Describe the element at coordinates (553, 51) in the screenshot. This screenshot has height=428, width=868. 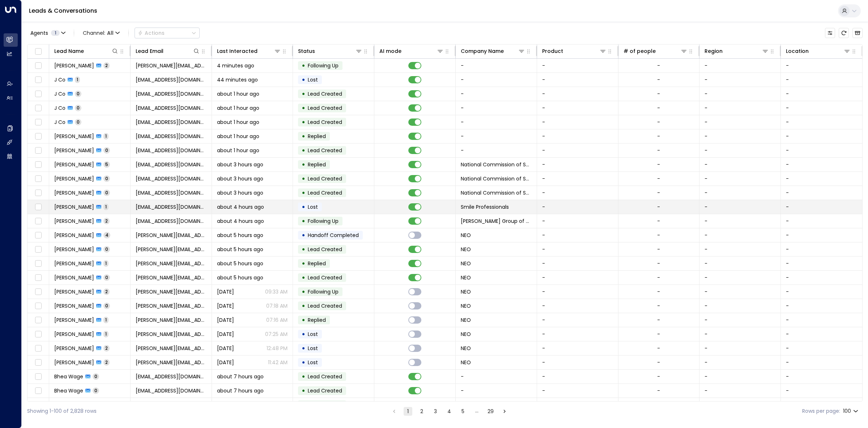
I see `div: Product` at that location.